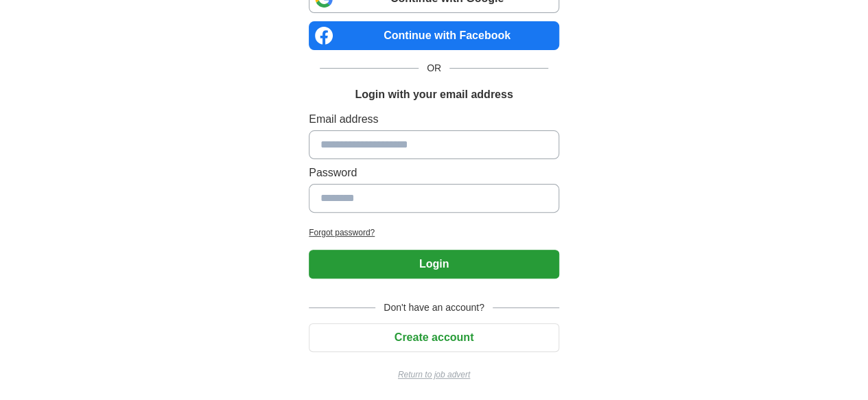 The width and height of the screenshot is (868, 400). I want to click on p: Return to job advert, so click(434, 375).